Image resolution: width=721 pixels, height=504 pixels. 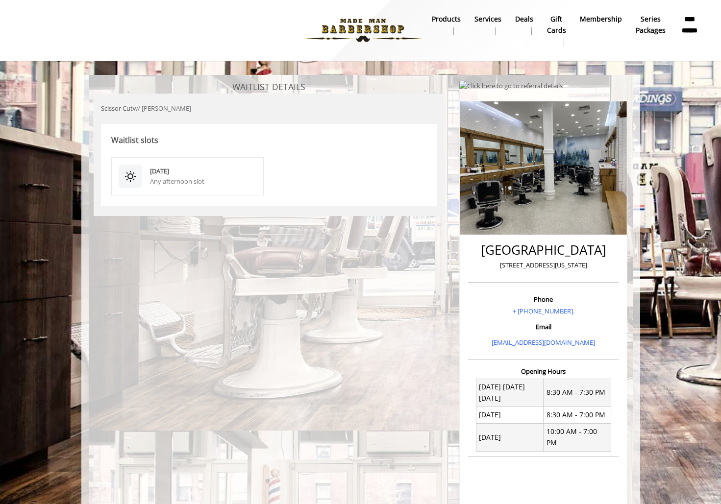 What do you see at coordinates (543, 371) in the screenshot?
I see `h3: Opening Hours` at bounding box center [543, 371].